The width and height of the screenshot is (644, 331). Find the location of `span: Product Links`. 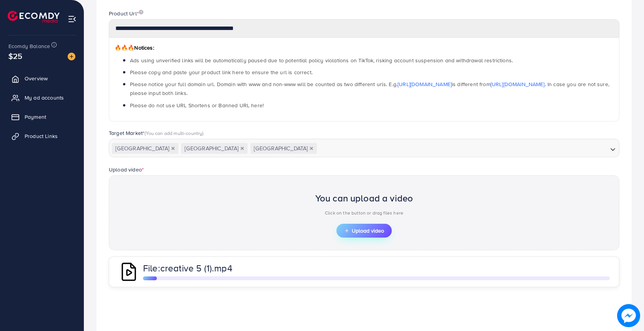

span: Product Links is located at coordinates (41, 136).